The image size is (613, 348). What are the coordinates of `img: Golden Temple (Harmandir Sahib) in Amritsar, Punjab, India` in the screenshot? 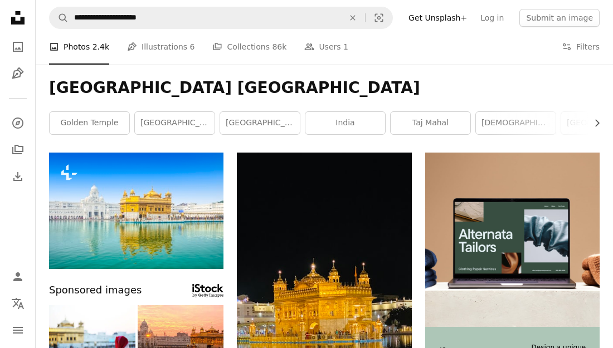 It's located at (136, 211).